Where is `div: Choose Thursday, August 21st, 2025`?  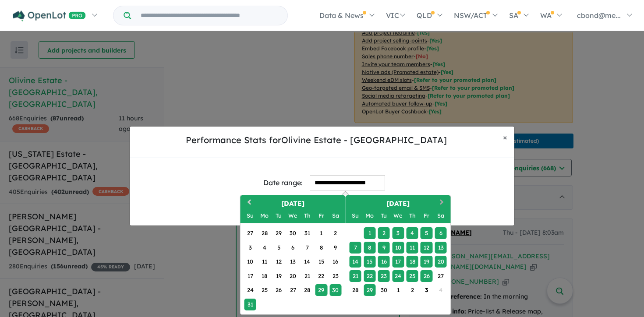
div: Choose Thursday, August 21st, 2025 is located at coordinates (307, 276).